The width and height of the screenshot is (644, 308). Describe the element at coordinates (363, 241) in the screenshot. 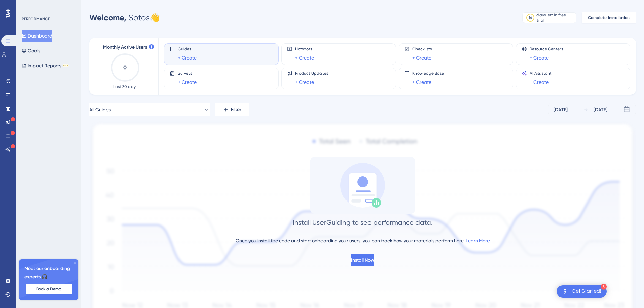

I see `div: Once you install the code and start onboarding your users, you can track how your materials perfo...` at that location.